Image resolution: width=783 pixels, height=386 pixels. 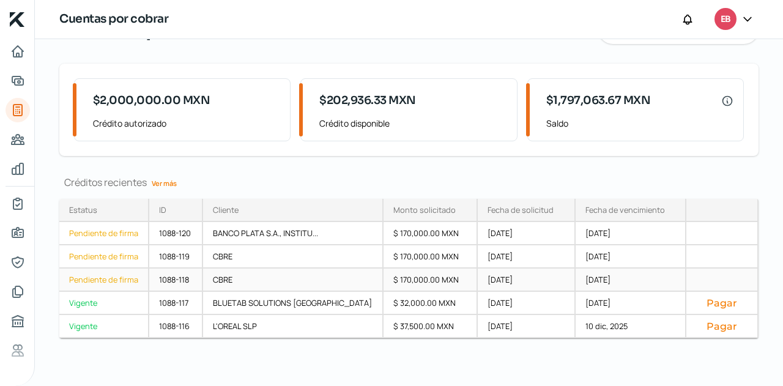 I want to click on div: Fecha de solicitud, so click(x=521, y=210).